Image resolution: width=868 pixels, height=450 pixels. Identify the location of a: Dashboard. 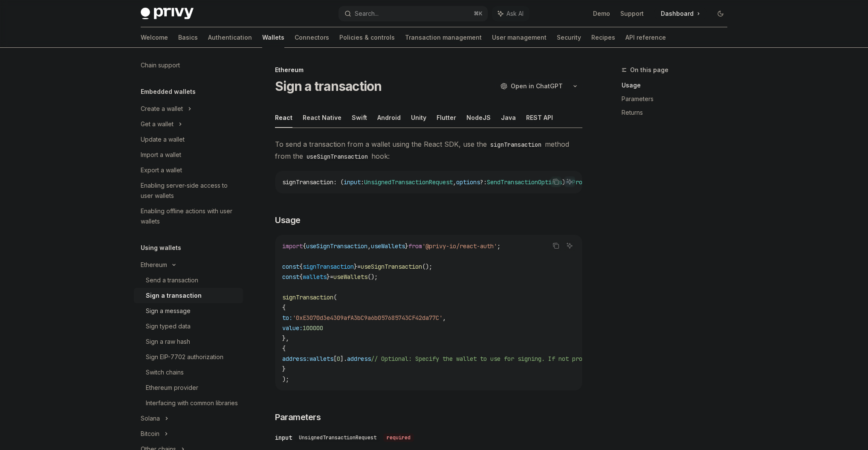
(681, 14).